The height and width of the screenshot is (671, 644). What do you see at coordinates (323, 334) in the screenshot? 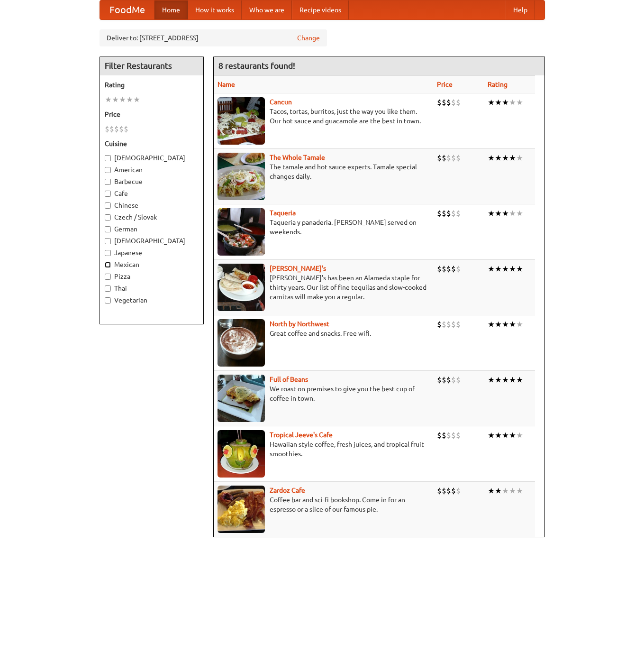
I see `p: Great coffee and snacks. Free wifi.` at bounding box center [323, 334].